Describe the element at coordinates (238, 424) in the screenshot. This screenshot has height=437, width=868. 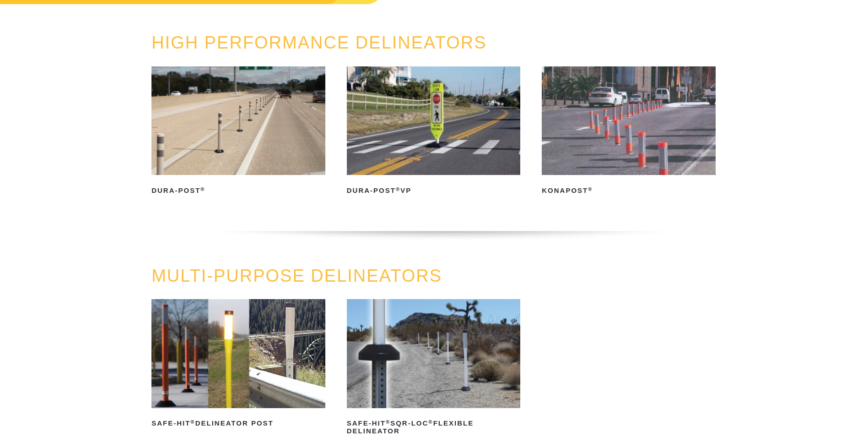
I see `h2: Safe-Hit Delineator Post` at that location.